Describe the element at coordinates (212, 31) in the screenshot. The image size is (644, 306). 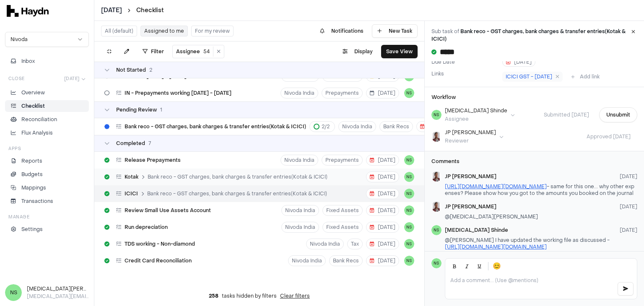
I see `button: For my review` at that location.